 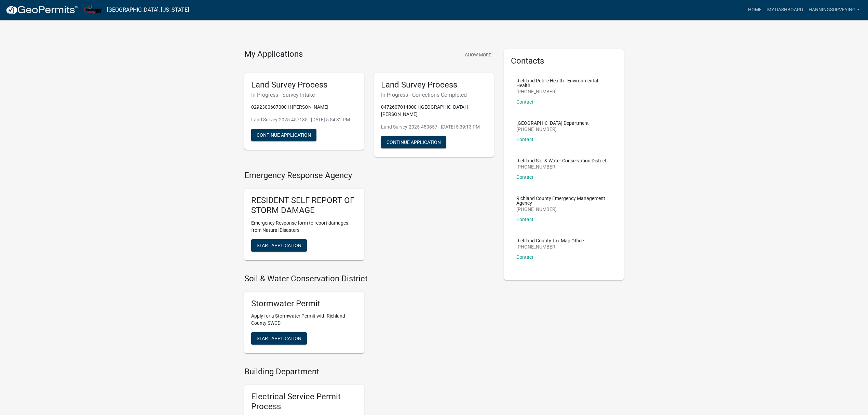 I want to click on img: Richland County, Ohio, so click(x=93, y=9).